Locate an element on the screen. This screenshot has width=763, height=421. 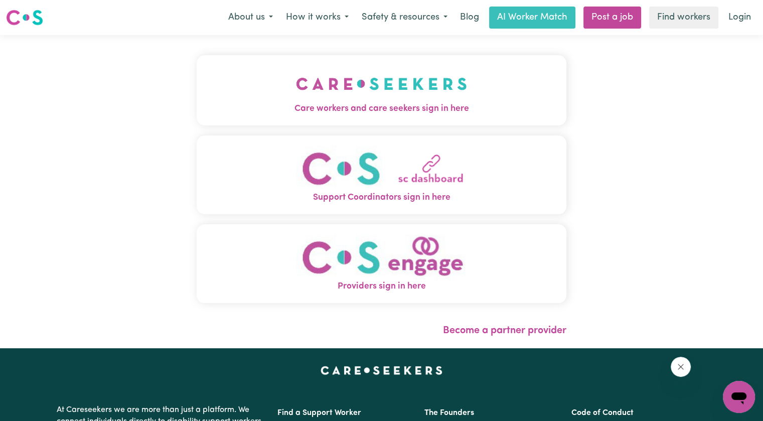
a: Find workers is located at coordinates (683, 18).